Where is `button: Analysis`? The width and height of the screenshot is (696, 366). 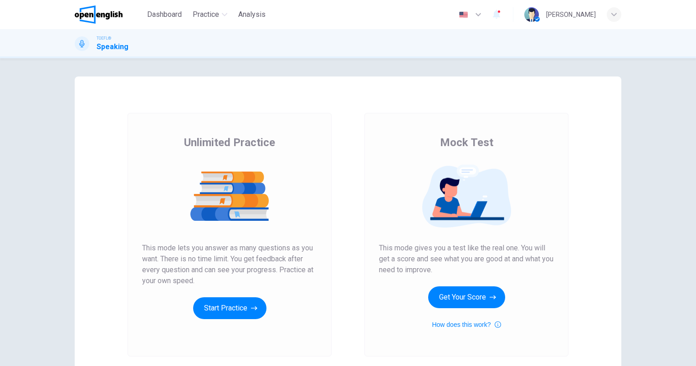 button: Analysis is located at coordinates (252, 15).